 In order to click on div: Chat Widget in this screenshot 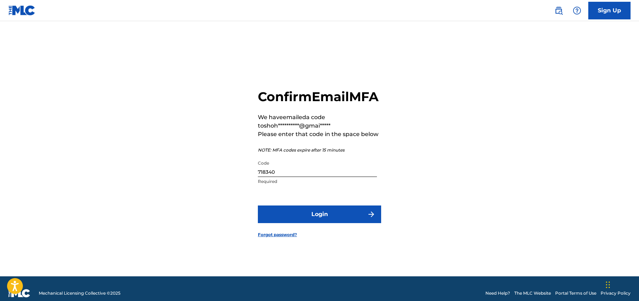, I will do `click(621, 284)`.